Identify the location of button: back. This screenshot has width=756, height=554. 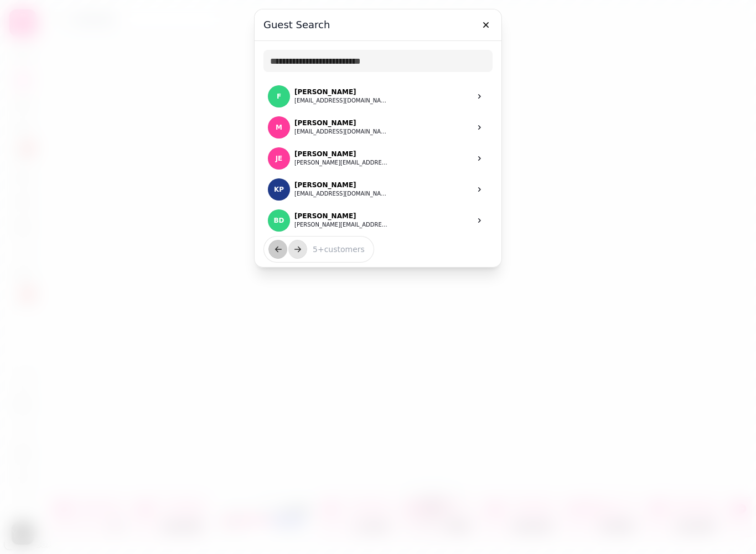
(278, 249).